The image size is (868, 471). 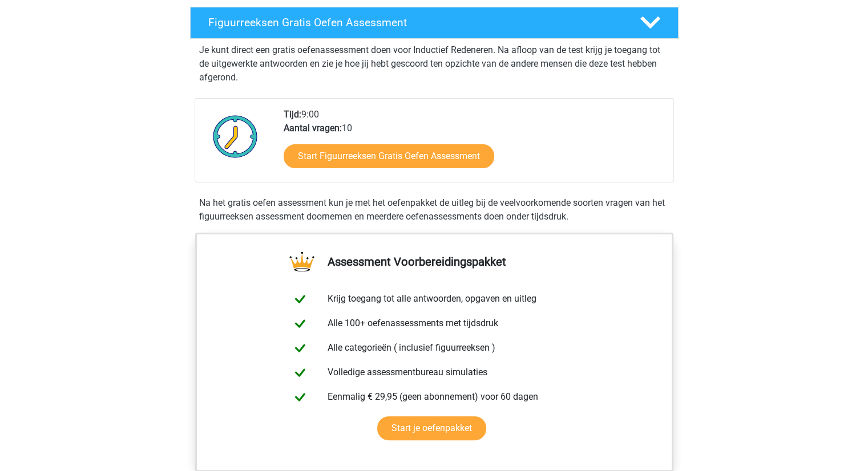 What do you see at coordinates (235, 136) in the screenshot?
I see `img: Klok` at bounding box center [235, 136].